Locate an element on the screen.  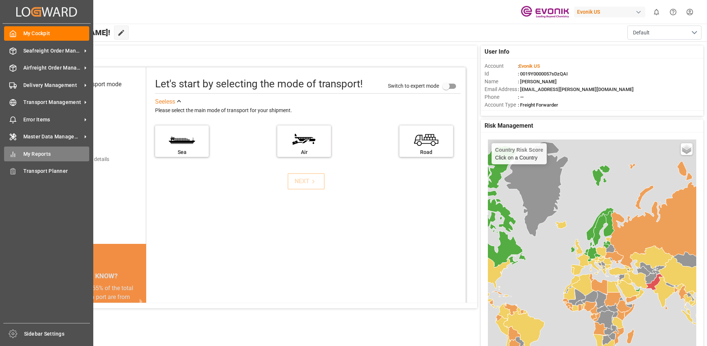
span: Evonik US is located at coordinates (530, 66).